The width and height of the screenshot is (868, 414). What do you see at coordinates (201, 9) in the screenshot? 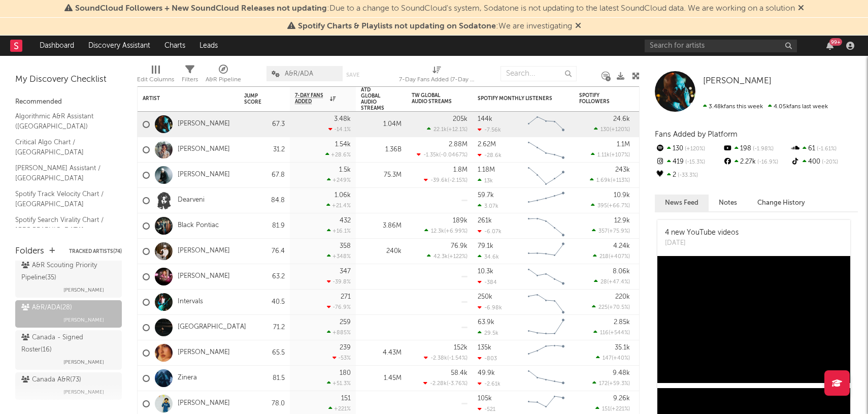
I see `span: SoundCloud Followers + New SoundCloud Releases not updating` at bounding box center [201, 9].